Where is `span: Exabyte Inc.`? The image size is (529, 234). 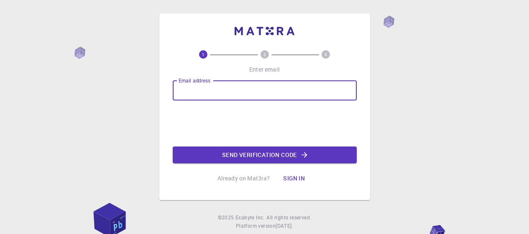 span: Exabyte Inc. is located at coordinates (250, 217).